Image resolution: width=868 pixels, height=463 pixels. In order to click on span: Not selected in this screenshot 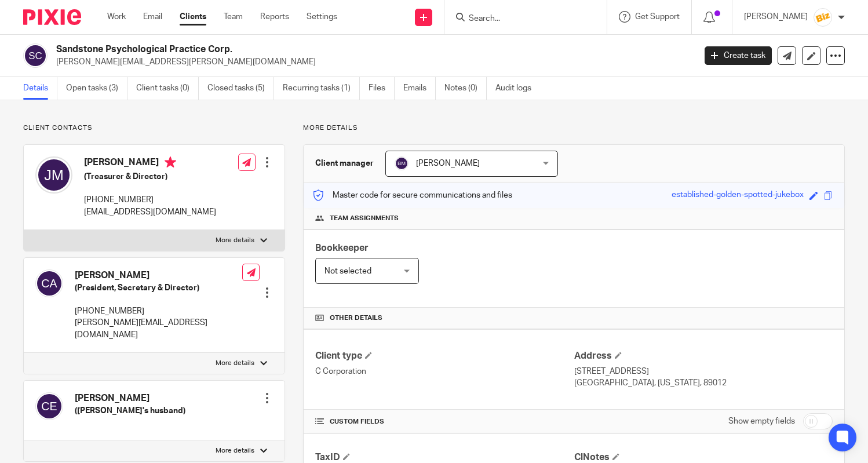, I will do `click(348, 271)`.